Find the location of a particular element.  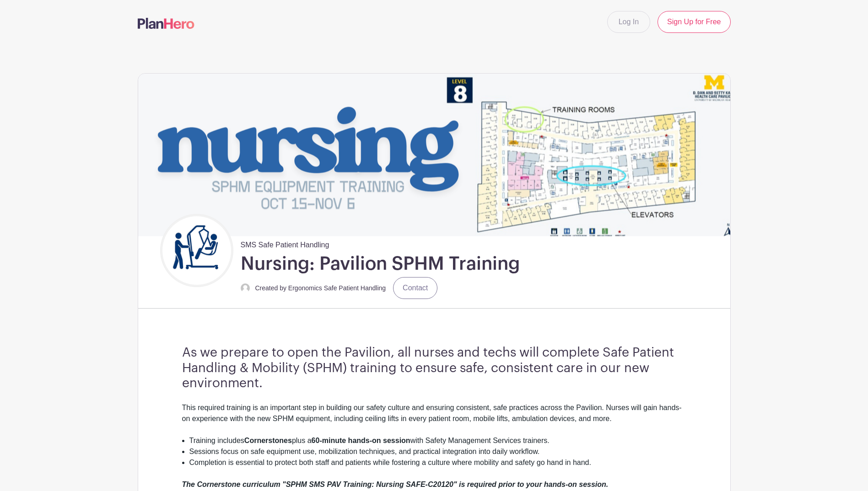

img: logo-507f7623f17ff9eddc593b1ce0a138ce2505c220e1c5a4e2b4648c50719b7d32.svg is located at coordinates (166, 23).